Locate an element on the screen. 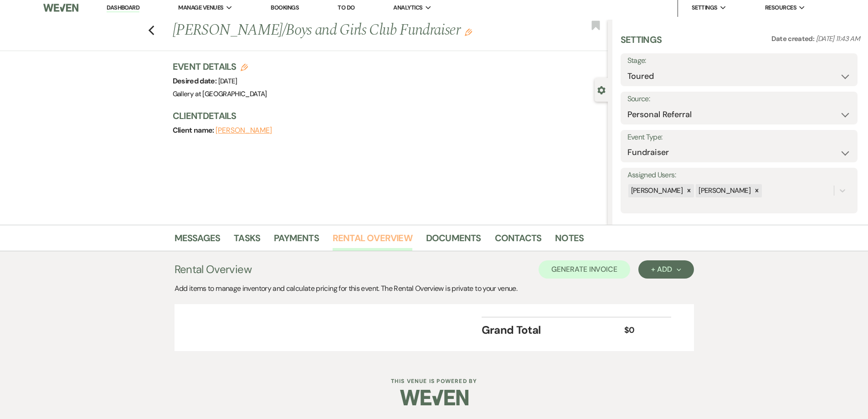 The image size is (868, 419). label: Assigned Users: is located at coordinates (739, 175).